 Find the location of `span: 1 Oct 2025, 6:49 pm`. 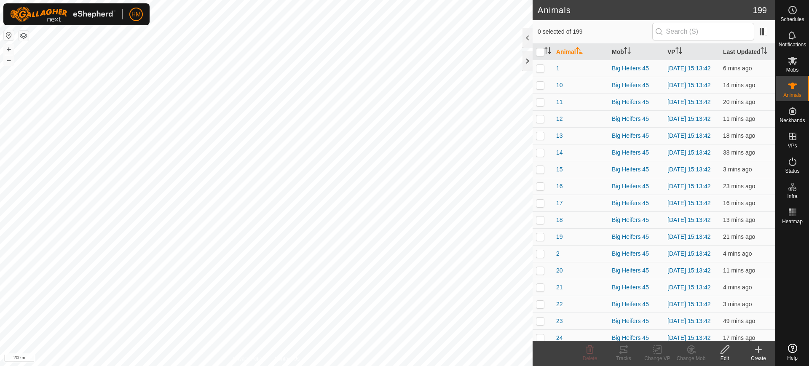

span: 1 Oct 2025, 6:49 pm is located at coordinates (739, 102).